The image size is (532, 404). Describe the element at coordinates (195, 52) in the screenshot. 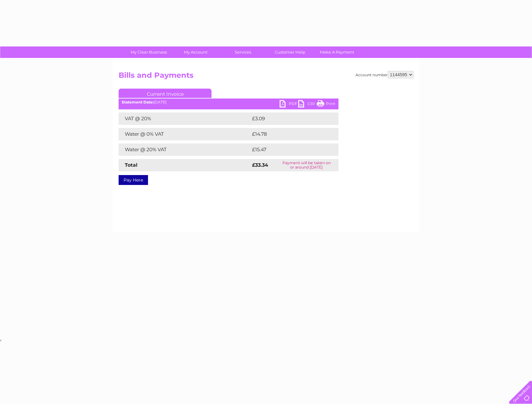

I see `a: My Account` at that location.